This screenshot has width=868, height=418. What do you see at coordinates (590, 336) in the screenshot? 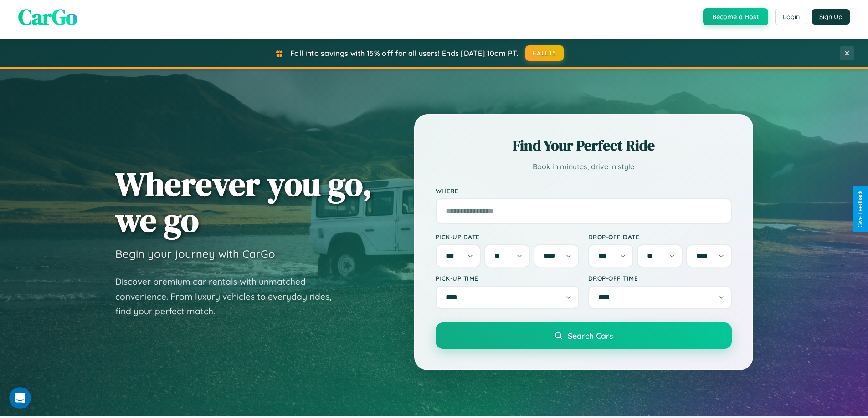
I see `span: Search Cars` at bounding box center [590, 336].